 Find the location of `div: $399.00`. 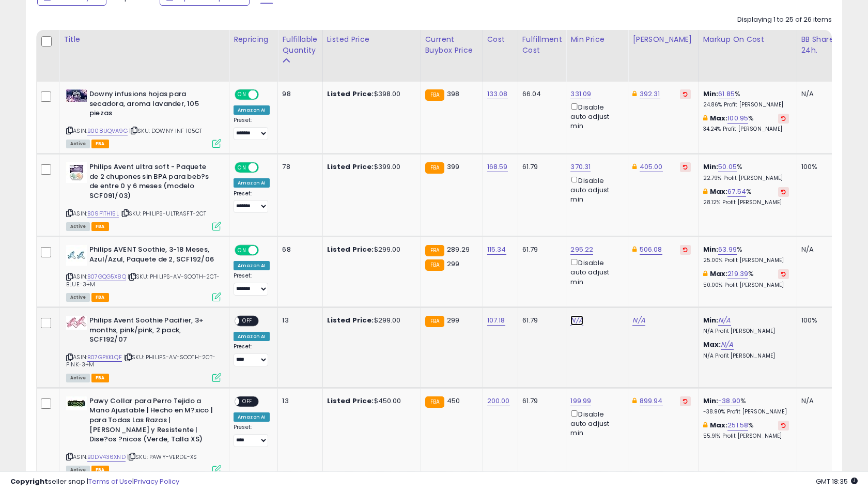

div: $399.00 is located at coordinates (370, 167).